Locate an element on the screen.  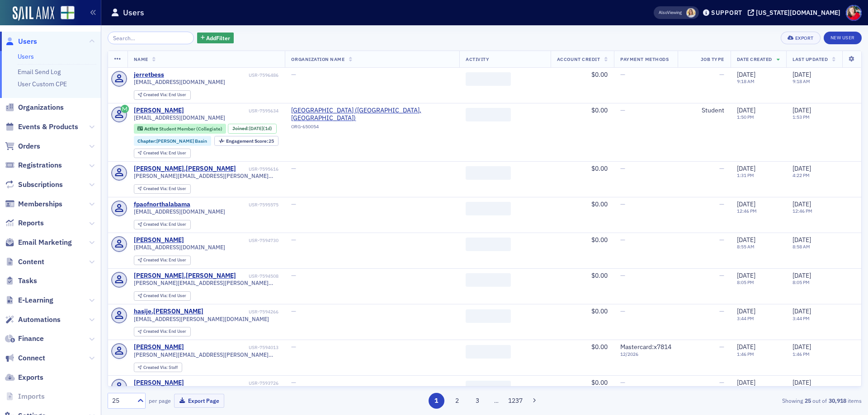
span: Reports is located at coordinates (31, 223).